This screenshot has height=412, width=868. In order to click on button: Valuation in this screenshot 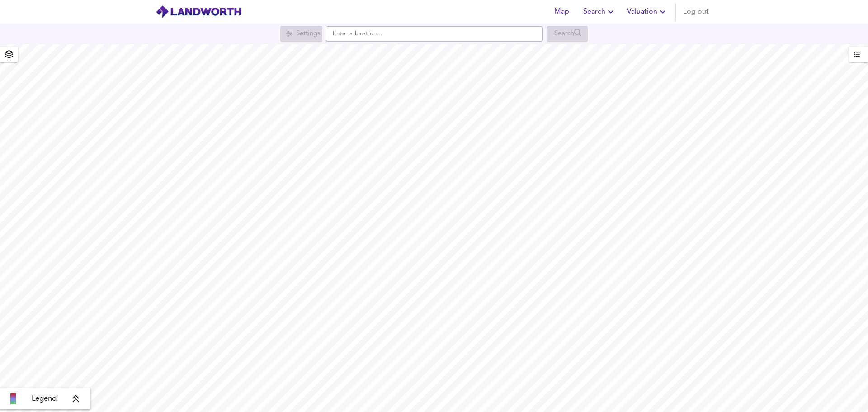, I will do `click(647, 12)`.